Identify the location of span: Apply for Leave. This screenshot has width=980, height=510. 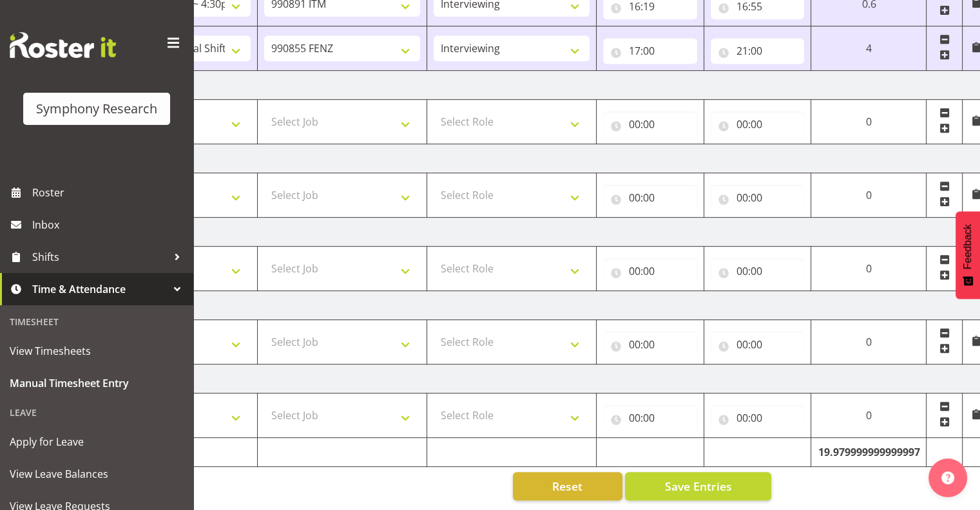
(97, 441).